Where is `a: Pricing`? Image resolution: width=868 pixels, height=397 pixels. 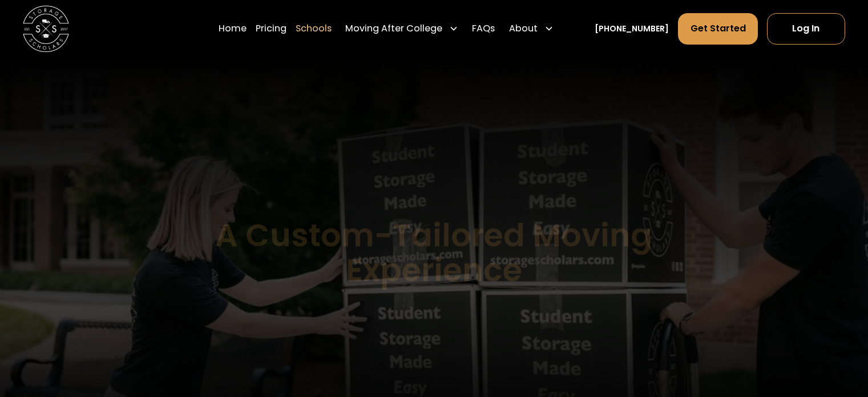 a: Pricing is located at coordinates (271, 29).